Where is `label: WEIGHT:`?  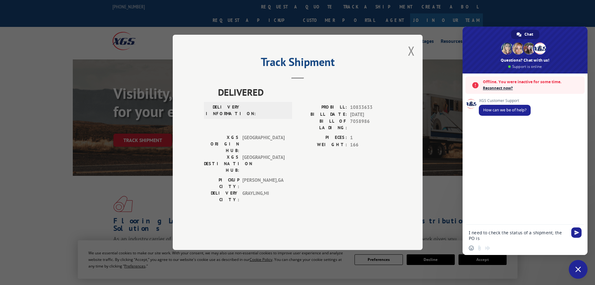 label: WEIGHT: is located at coordinates (322, 145).